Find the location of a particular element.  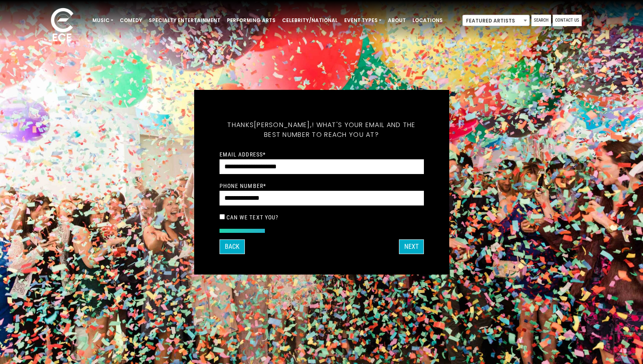

a: Locations is located at coordinates (427, 21).